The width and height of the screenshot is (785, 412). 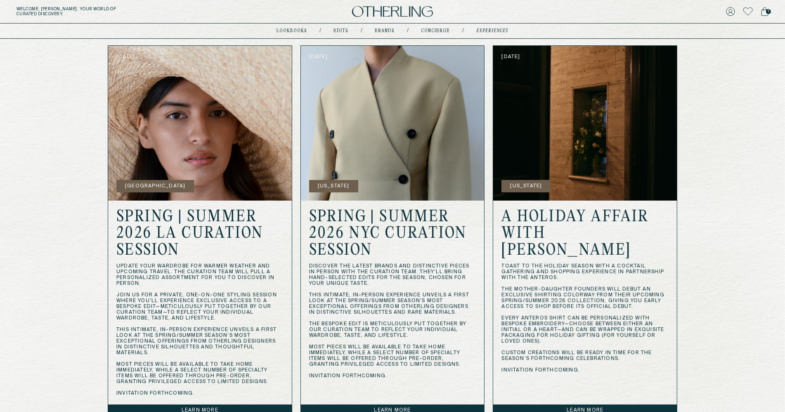 I want to click on p: Discover the latest brands and distinctive pieces in person with the Curation team. They’ll bring..., so click(x=393, y=321).